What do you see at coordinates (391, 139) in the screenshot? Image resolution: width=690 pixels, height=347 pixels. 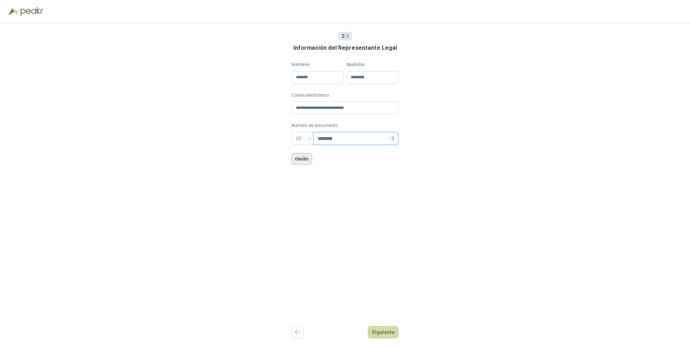 I see `span: - 3` at bounding box center [391, 139].